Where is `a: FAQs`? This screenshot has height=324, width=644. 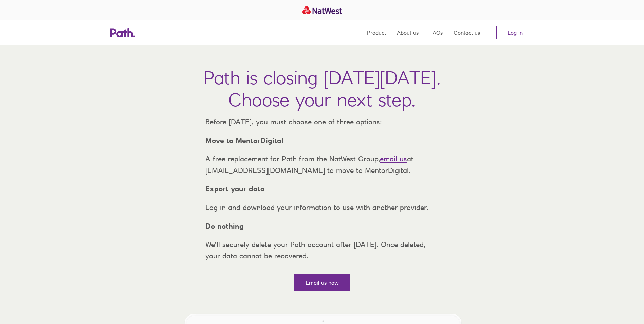 a: FAQs is located at coordinates (436, 33).